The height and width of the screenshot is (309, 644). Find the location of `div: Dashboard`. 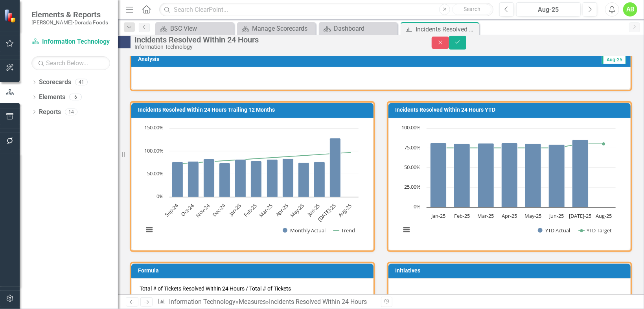

div: Dashboard is located at coordinates (364, 29).